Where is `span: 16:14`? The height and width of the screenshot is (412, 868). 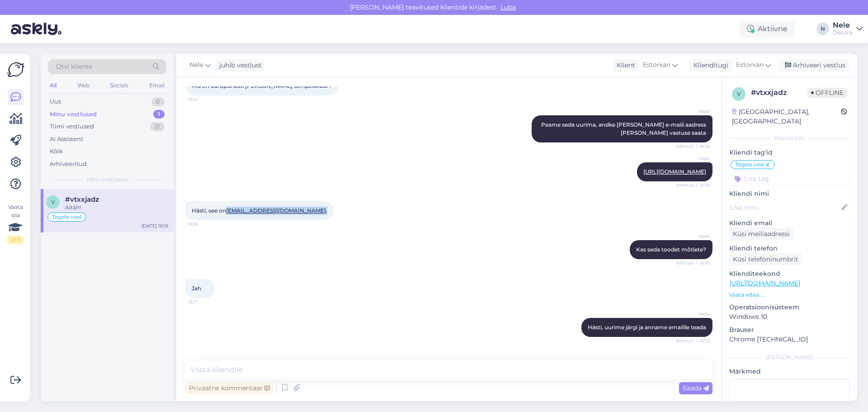 span: 16:14 is located at coordinates (205, 99).